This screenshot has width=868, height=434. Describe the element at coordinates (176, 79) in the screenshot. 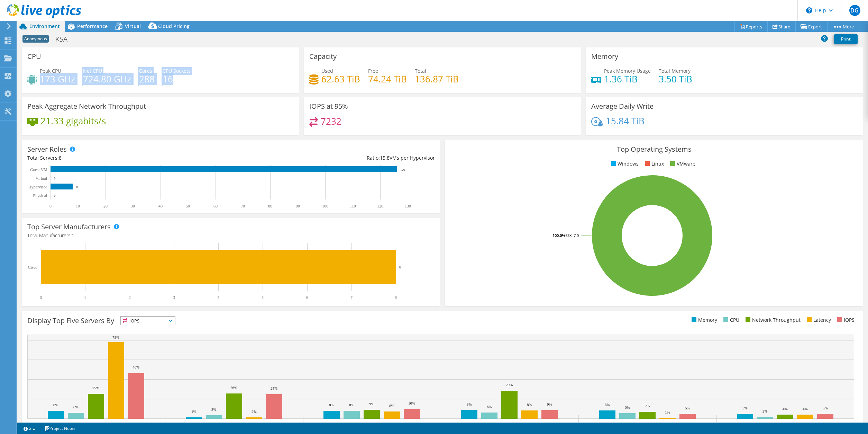

I see `h4: 16` at that location.